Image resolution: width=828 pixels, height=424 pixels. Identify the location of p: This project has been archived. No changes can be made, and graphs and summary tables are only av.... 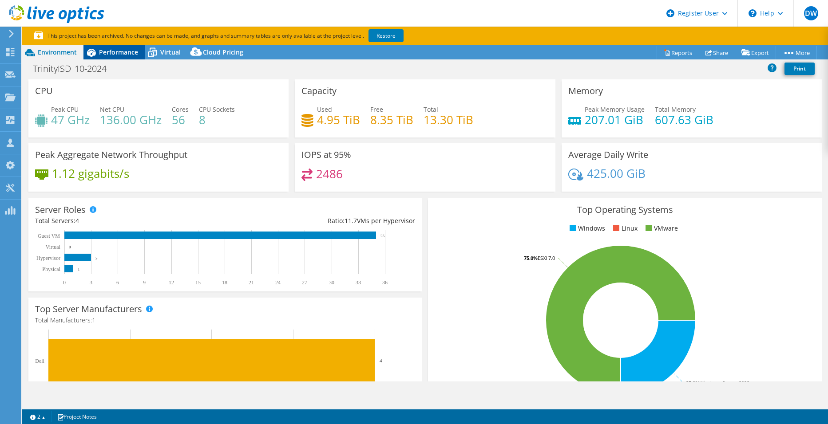
(252, 36).